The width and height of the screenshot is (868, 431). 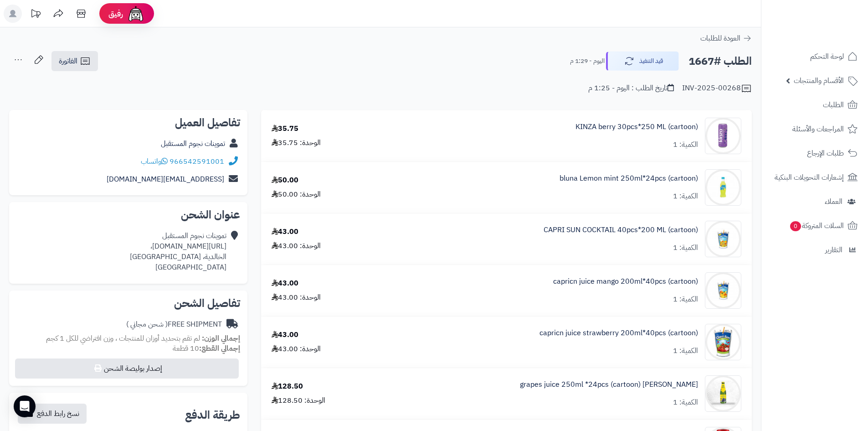 I want to click on strong: إجمالي القطع:, so click(x=220, y=348).